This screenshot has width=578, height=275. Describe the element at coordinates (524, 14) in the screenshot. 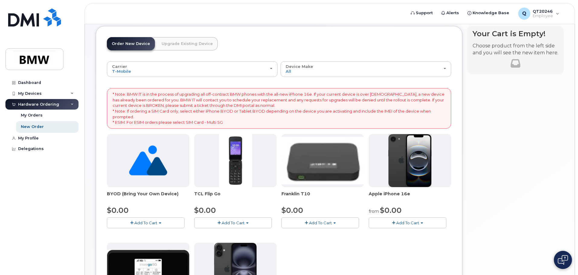

I see `span: Q` at that location.